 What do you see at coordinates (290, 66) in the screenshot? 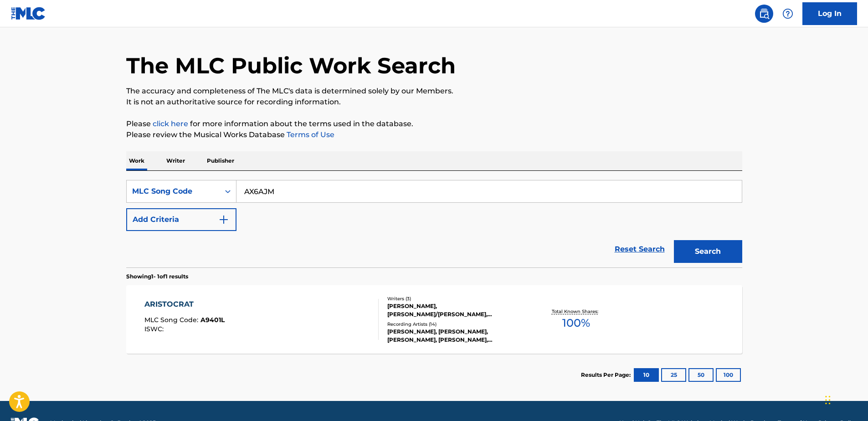
I see `h1: The MLC Public Work Search` at bounding box center [290, 66].